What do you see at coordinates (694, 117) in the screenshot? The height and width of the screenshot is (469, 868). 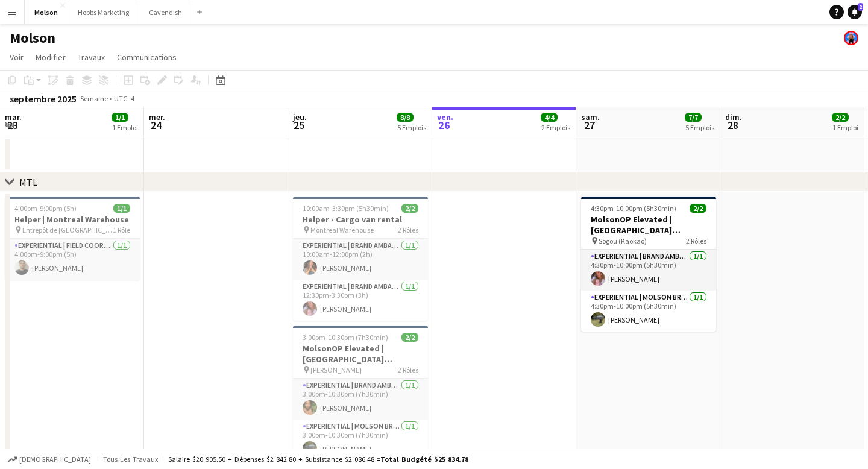 I see `span: 7/7` at bounding box center [694, 117].